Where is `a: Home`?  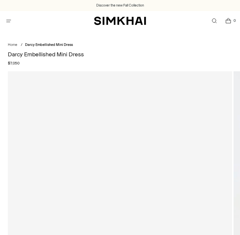 a: Home is located at coordinates (12, 45).